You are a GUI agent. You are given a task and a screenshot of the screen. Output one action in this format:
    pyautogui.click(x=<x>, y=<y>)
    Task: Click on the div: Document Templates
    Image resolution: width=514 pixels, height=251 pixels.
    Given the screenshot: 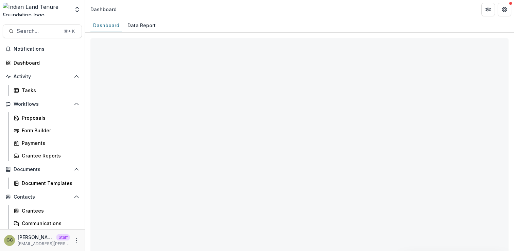 What is the action you would take?
    pyautogui.click(x=49, y=183)
    